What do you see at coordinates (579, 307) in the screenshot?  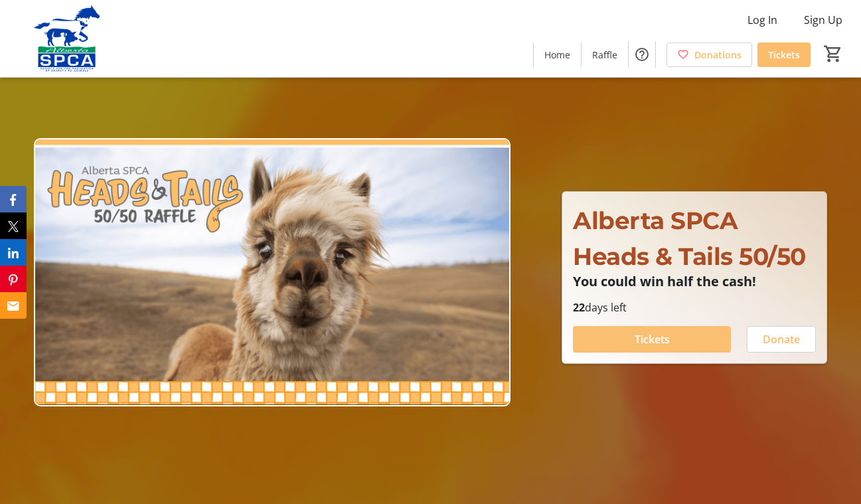 I see `span: 22` at bounding box center [579, 307].